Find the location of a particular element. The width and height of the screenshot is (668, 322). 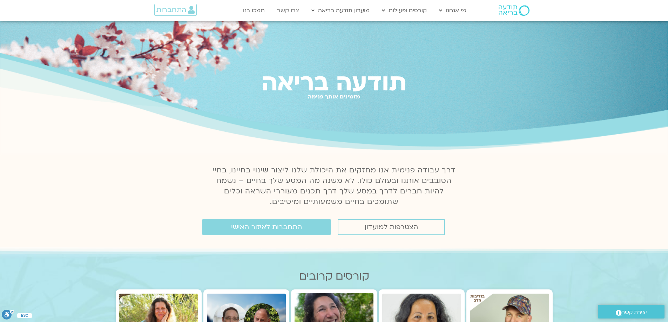

a: יצירת קשר is located at coordinates (632, 312).